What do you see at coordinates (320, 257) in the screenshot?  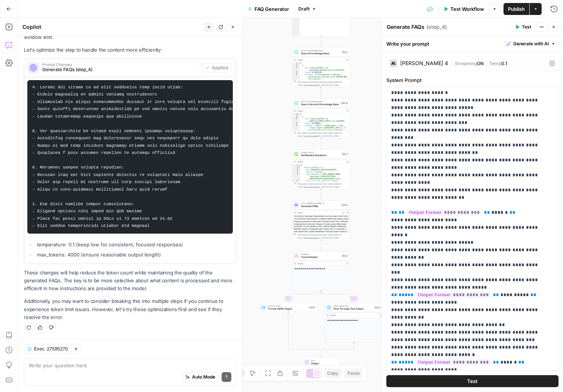 I see `span: Format Output` at bounding box center [320, 257].